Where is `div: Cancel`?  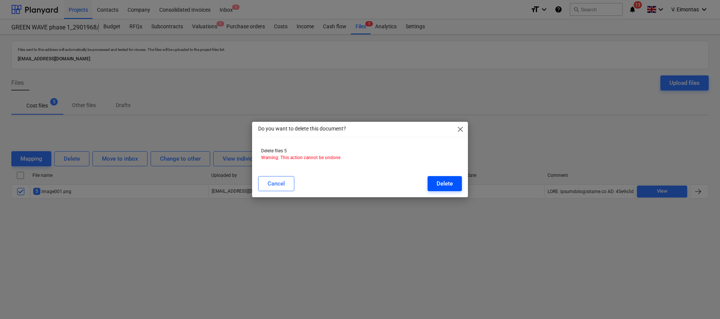 div: Cancel is located at coordinates (276, 184).